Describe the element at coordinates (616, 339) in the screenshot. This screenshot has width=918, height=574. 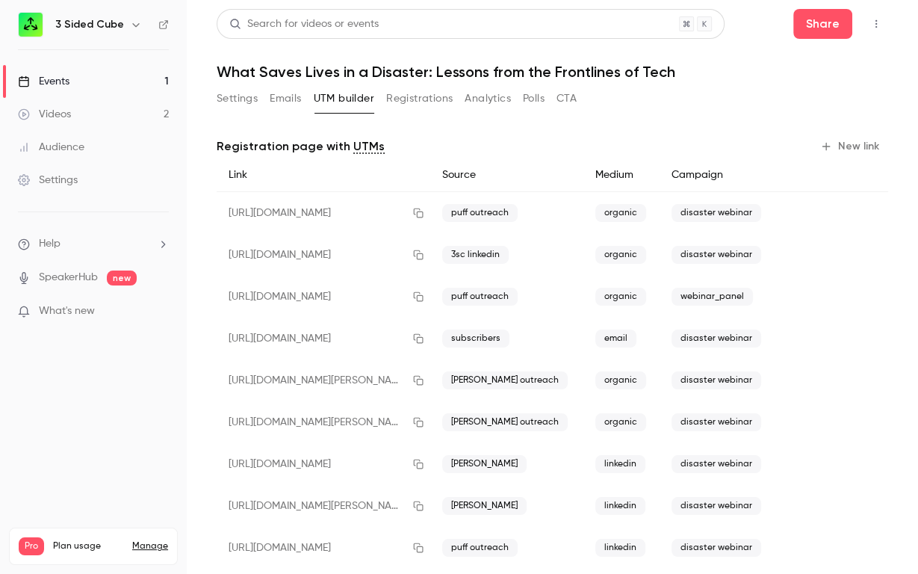
I see `span: email` at that location.